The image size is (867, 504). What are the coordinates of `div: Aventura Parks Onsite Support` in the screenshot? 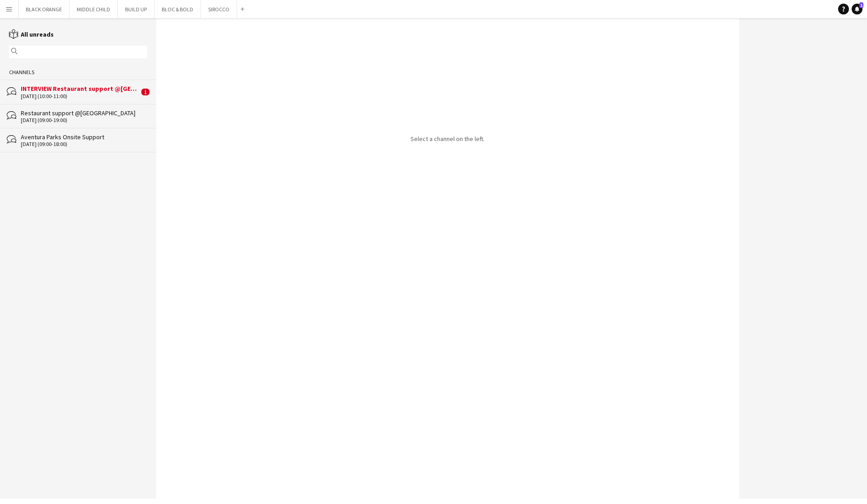 It's located at (84, 137).